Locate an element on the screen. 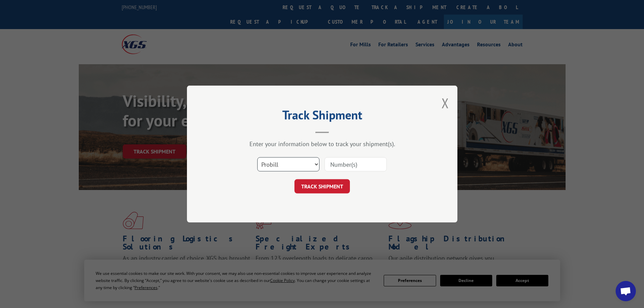 Image resolution: width=644 pixels, height=308 pixels. button: TRACK SHIPMENT is located at coordinates (322, 186).